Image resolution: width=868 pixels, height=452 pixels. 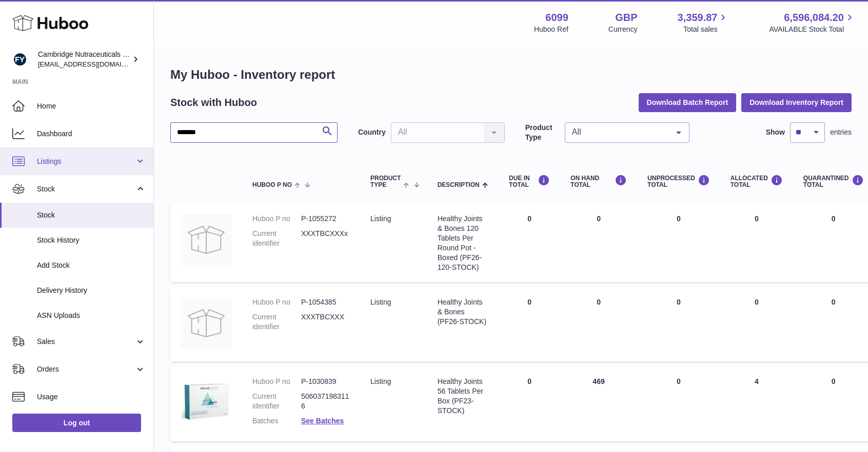 What do you see at coordinates (325, 302) in the screenshot?
I see `dd: P-1054385` at bounding box center [325, 302].